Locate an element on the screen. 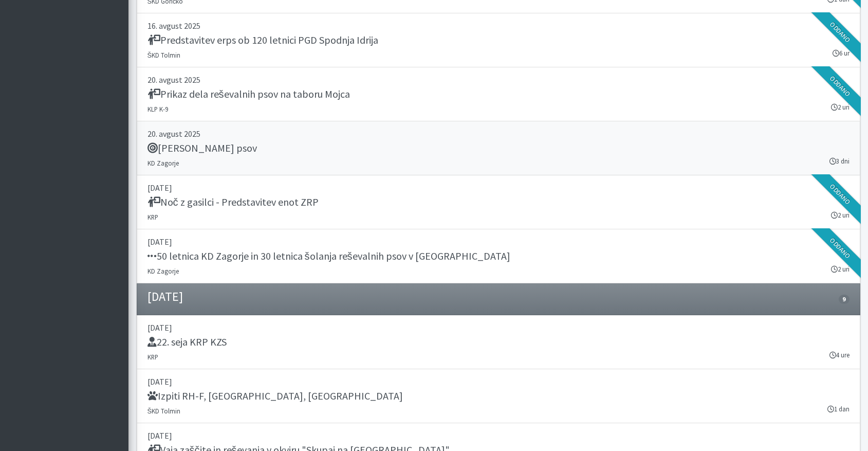 This screenshot has height=451, width=868. small: KLP K-9 is located at coordinates (158, 109).